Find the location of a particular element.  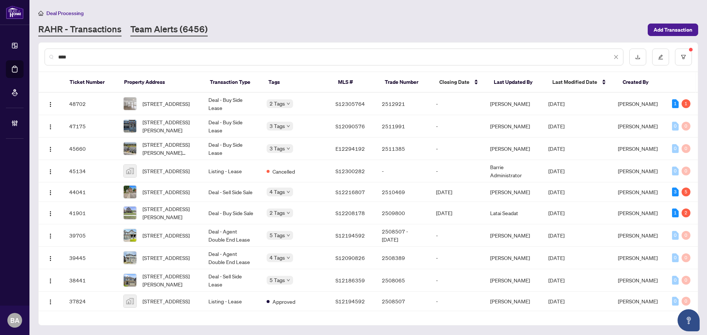

button: Add Transaction is located at coordinates (673, 30).